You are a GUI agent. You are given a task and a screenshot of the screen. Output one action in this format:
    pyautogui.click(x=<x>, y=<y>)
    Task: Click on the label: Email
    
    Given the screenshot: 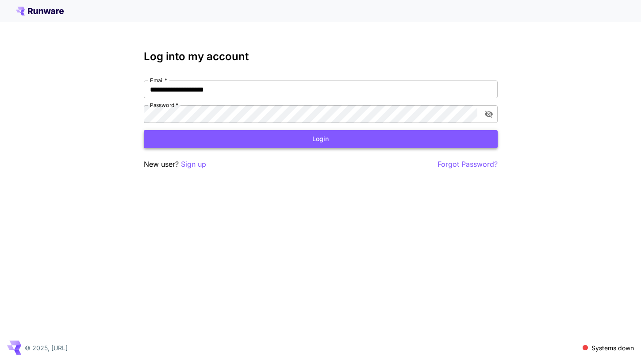 What is the action you would take?
    pyautogui.click(x=159, y=80)
    